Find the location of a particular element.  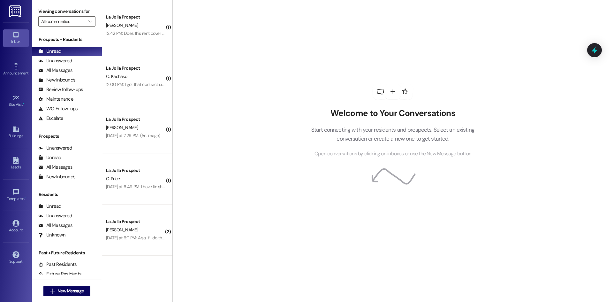

a: Leads is located at coordinates (16, 163).